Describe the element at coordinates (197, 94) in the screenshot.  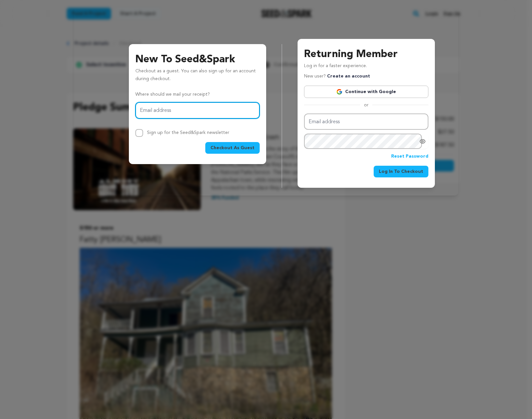
I see `p: Where should we mail your receipt?` at that location.